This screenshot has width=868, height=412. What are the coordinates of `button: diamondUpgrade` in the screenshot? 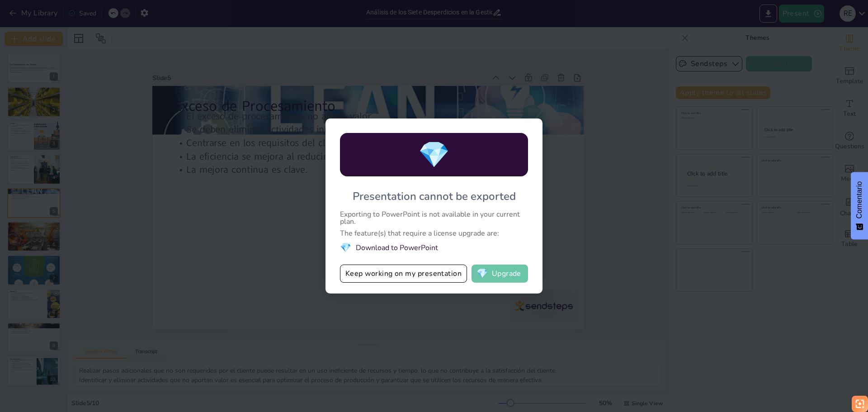 It's located at (499, 274).